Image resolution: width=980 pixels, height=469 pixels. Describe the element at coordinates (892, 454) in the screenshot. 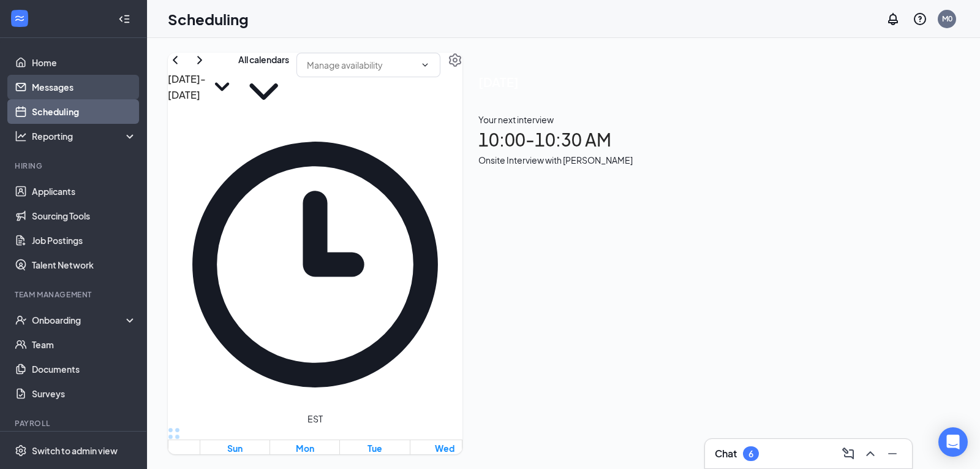

I see `button: Minimize` at that location.